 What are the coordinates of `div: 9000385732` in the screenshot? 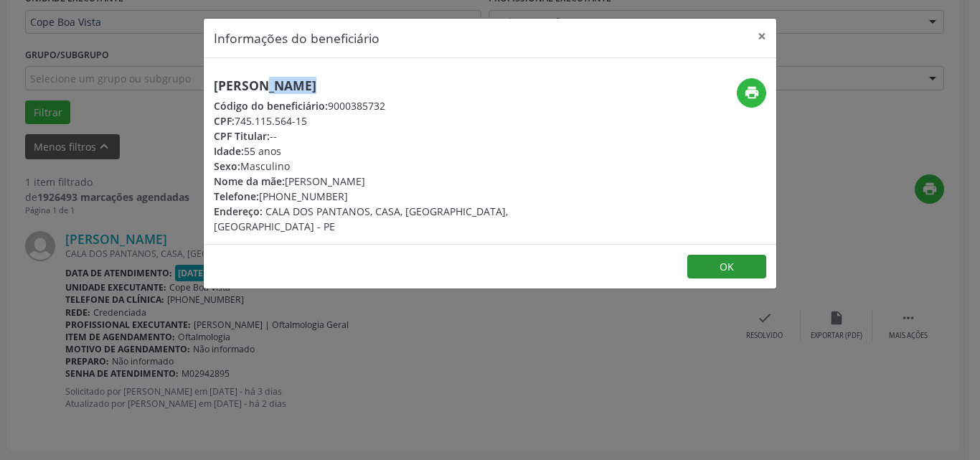 It's located at (395, 105).